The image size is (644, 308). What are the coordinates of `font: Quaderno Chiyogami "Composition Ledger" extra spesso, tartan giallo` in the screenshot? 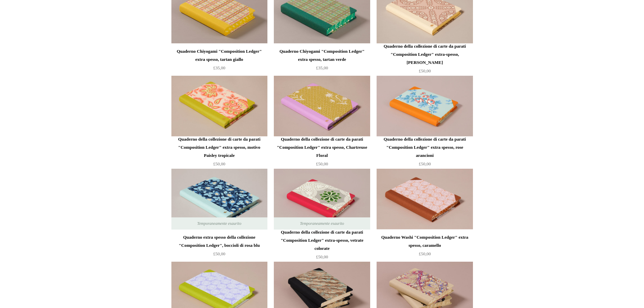 It's located at (219, 55).